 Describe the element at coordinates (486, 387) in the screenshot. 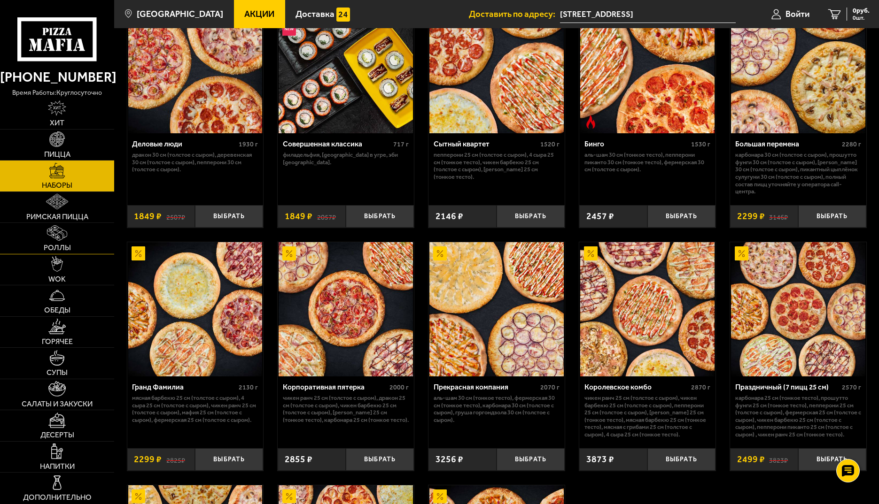

I see `div: Прекрасная компания` at that location.